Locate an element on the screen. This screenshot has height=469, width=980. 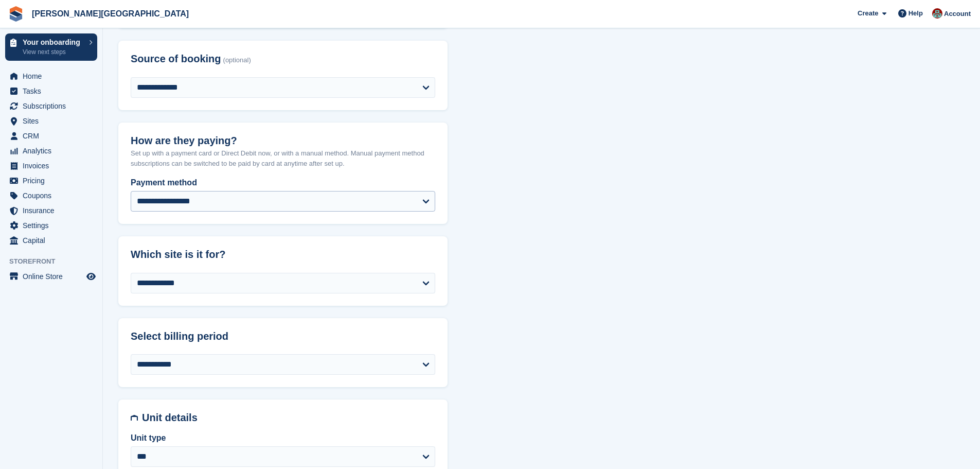
span: Help is located at coordinates (916, 13).